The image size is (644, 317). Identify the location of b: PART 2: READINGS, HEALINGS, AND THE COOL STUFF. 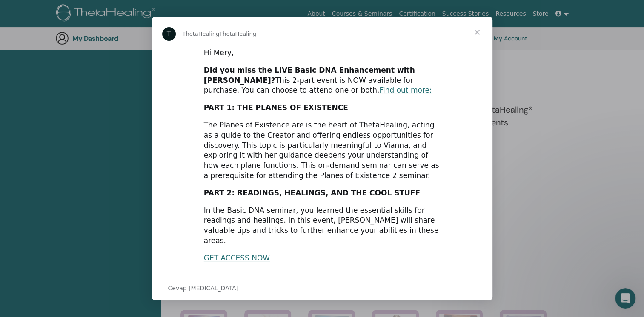
(312, 193).